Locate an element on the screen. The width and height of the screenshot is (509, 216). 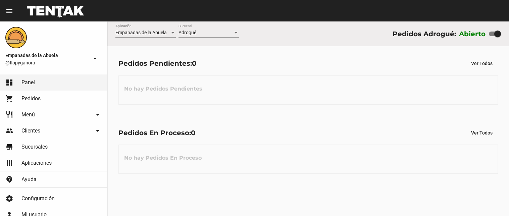
h3: No hay Pedidos Pendientes is located at coordinates (163, 89).